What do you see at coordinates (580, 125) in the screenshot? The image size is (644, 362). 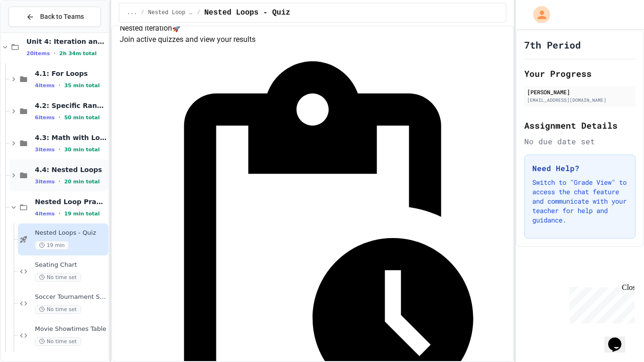 I see `h2: Assignment Details` at bounding box center [580, 125].